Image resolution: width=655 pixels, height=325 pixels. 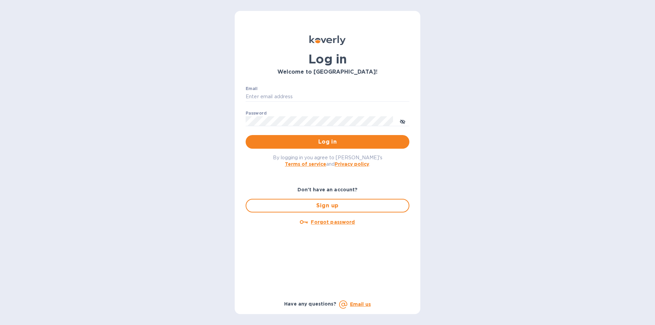 What do you see at coordinates (328, 142) in the screenshot?
I see `span: Log in` at bounding box center [328, 142].